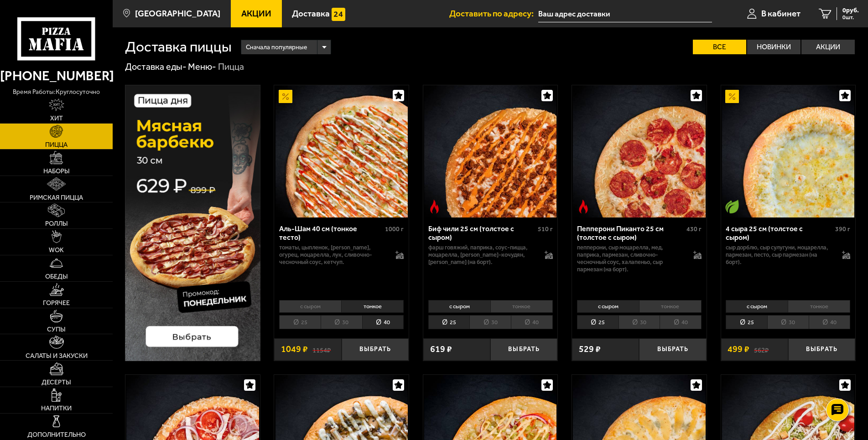 The image size is (868, 440). What do you see at coordinates (762, 350) in the screenshot?
I see `s: 562 ₽` at bounding box center [762, 350].